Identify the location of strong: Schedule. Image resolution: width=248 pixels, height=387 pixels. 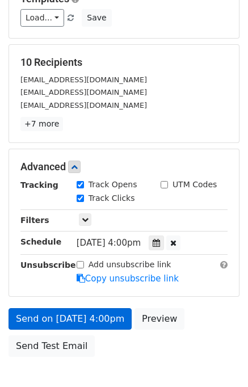
(41, 242).